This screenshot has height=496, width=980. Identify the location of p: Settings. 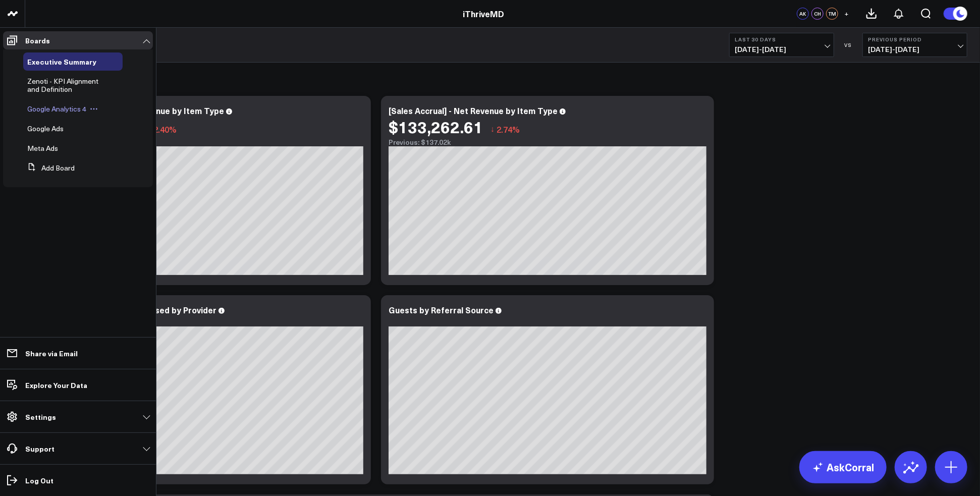
(40, 416).